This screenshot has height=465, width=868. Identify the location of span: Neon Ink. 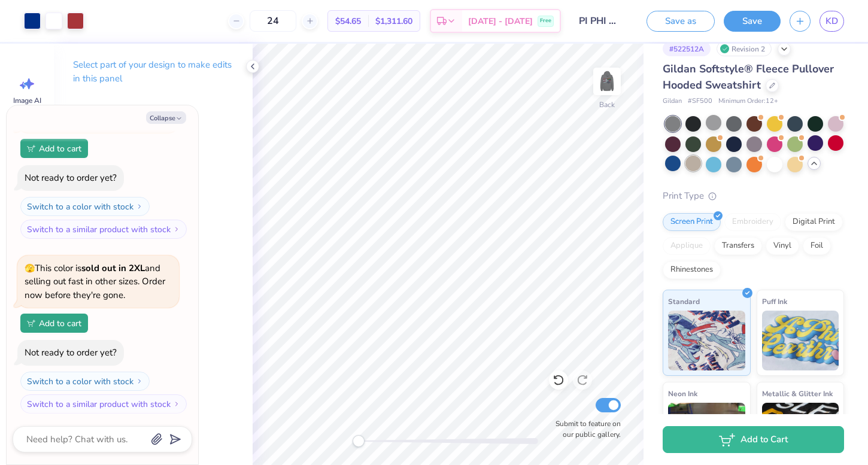
(682, 393).